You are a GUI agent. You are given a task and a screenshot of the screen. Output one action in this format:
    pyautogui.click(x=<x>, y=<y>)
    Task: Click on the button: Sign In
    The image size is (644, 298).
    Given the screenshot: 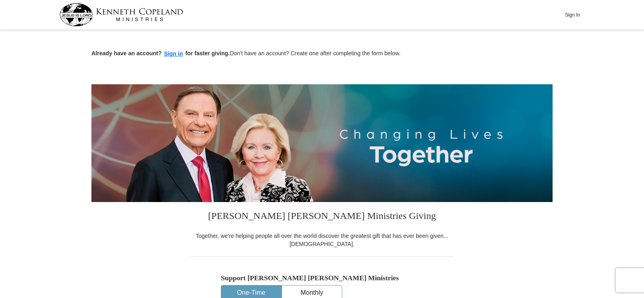 What is the action you would take?
    pyautogui.click(x=572, y=15)
    